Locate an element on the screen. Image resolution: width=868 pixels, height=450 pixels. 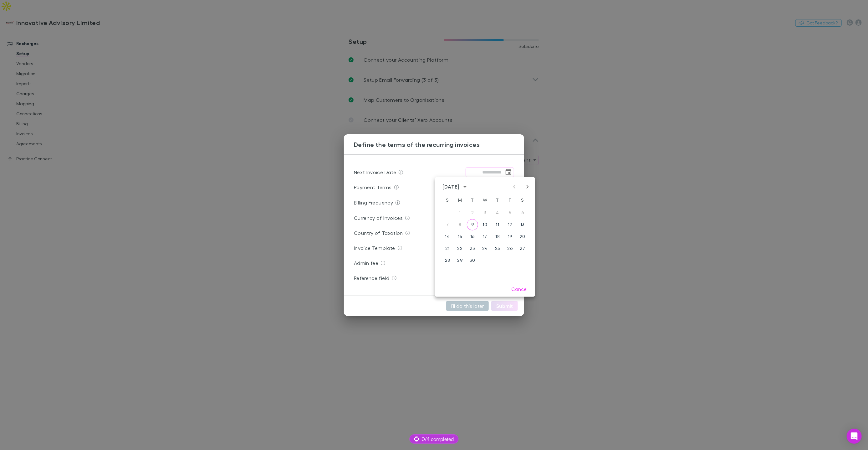
button: calendar view is open, switch to year view is located at coordinates (465, 187).